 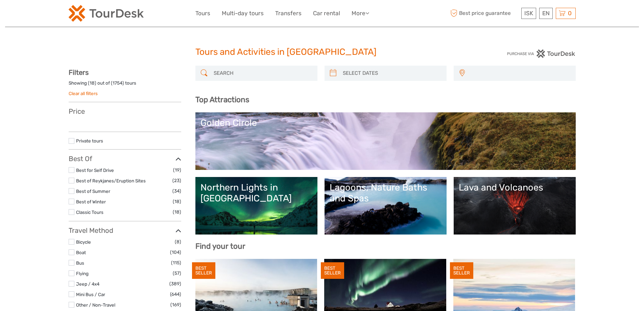 I want to click on a: Best of Reykjanes/Eruption Sites, so click(x=111, y=181).